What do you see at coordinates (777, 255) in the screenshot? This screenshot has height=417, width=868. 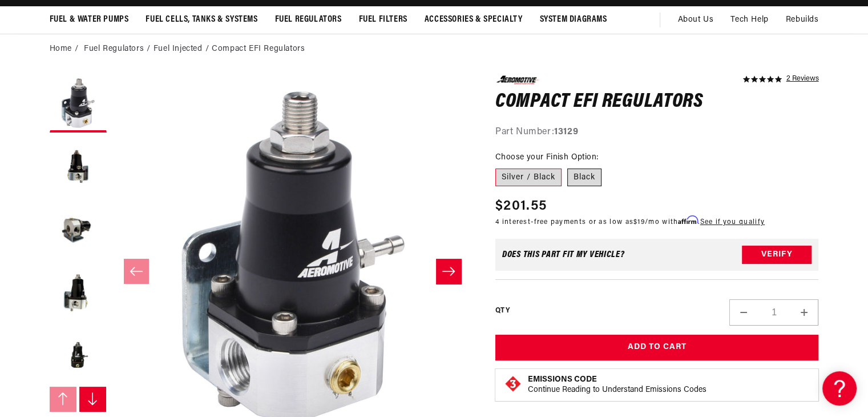 I see `button: Verify` at bounding box center [777, 255].